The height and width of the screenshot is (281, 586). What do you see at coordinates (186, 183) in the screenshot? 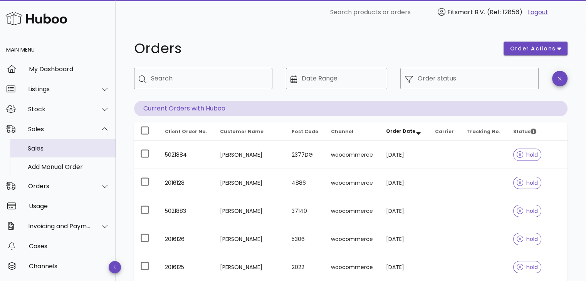
I see `td: 2016128` at bounding box center [186, 183].